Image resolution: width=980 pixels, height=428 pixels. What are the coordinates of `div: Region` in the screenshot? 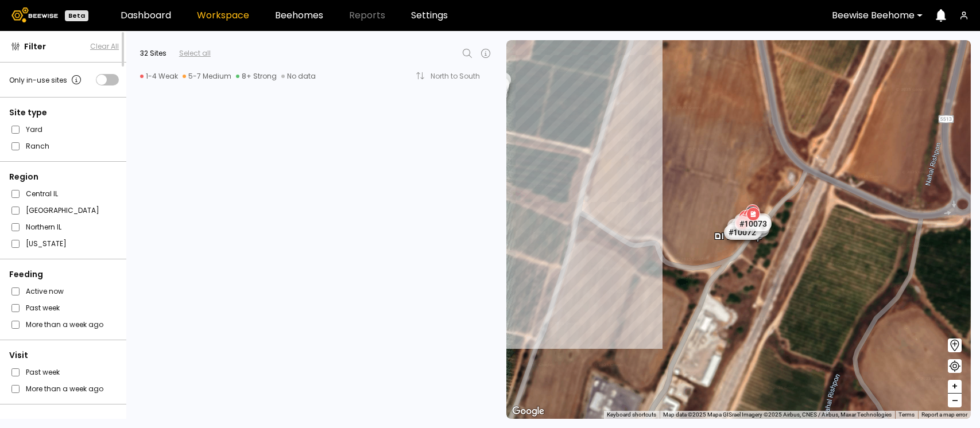 It's located at (64, 176).